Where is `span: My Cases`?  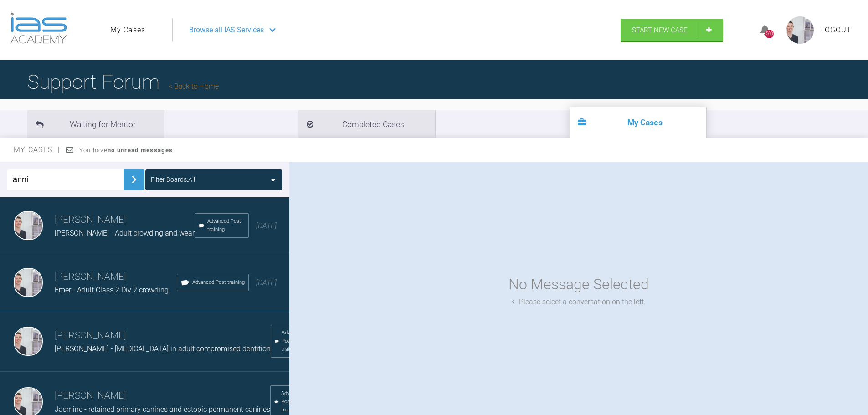
span: My Cases is located at coordinates (37, 149).